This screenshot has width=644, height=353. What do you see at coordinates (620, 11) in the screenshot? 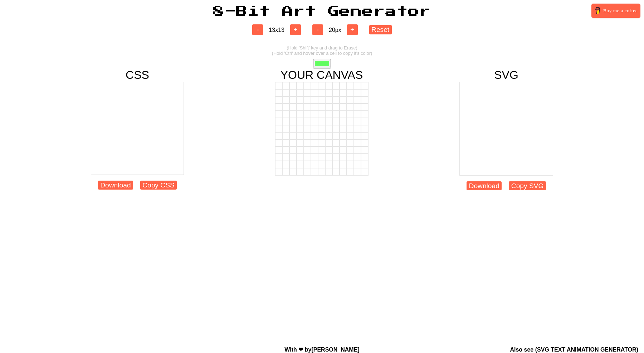
I see `span: Buy me a coffee` at bounding box center [620, 11].